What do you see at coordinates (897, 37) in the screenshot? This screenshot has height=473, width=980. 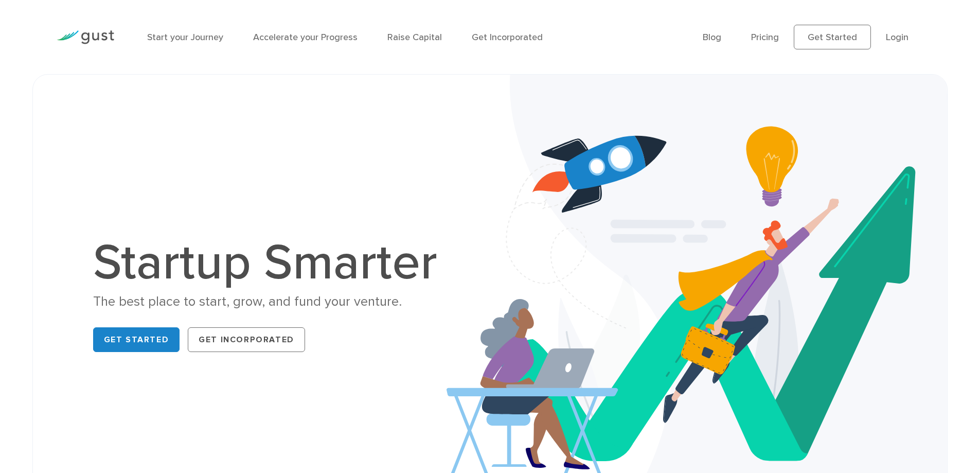 I see `a: Login` at bounding box center [897, 37].